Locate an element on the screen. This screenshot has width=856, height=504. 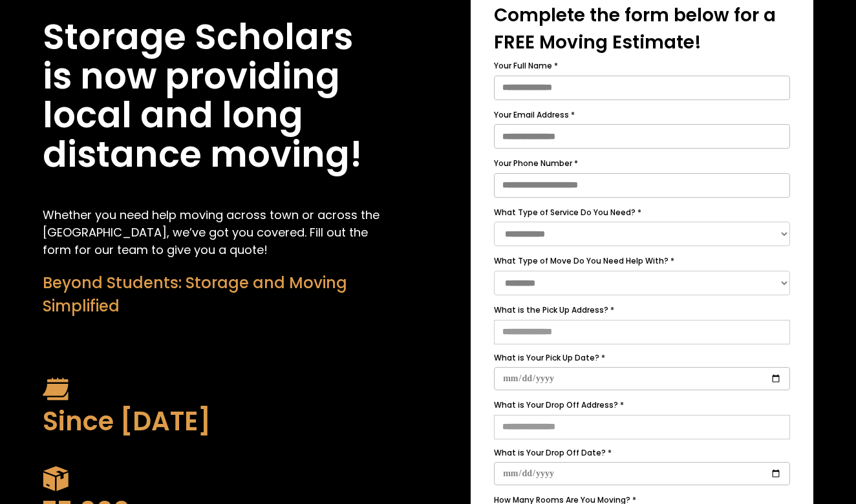
label: What Type of Move Do You Need Help With? * is located at coordinates (642, 261).